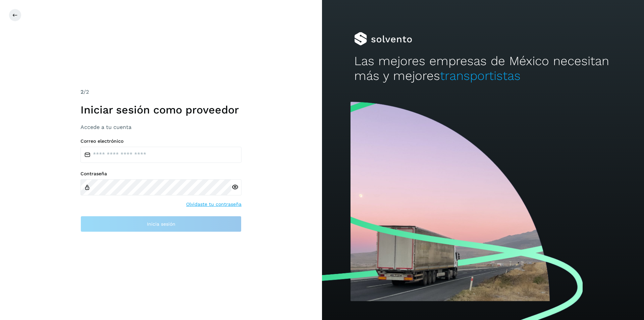 The width and height of the screenshot is (644, 320). I want to click on span: transportistas, so click(480, 76).